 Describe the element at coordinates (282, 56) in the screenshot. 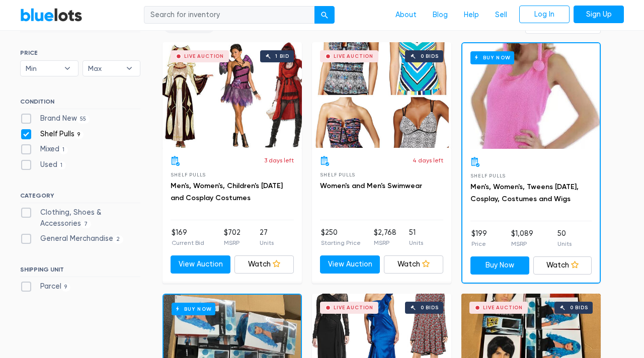

I see `div: 1 bid` at that location.